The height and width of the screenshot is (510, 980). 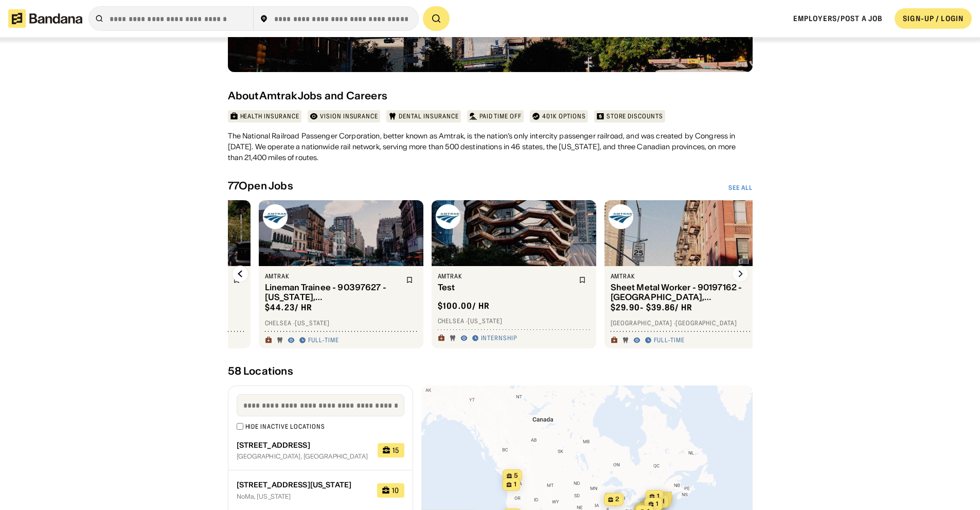 I want to click on a: Employers/Post a job, so click(x=838, y=18).